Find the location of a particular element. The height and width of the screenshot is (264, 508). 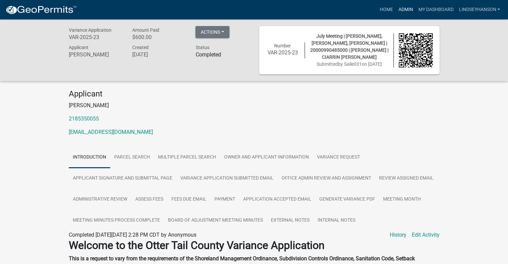

button: Actions is located at coordinates (212, 32).